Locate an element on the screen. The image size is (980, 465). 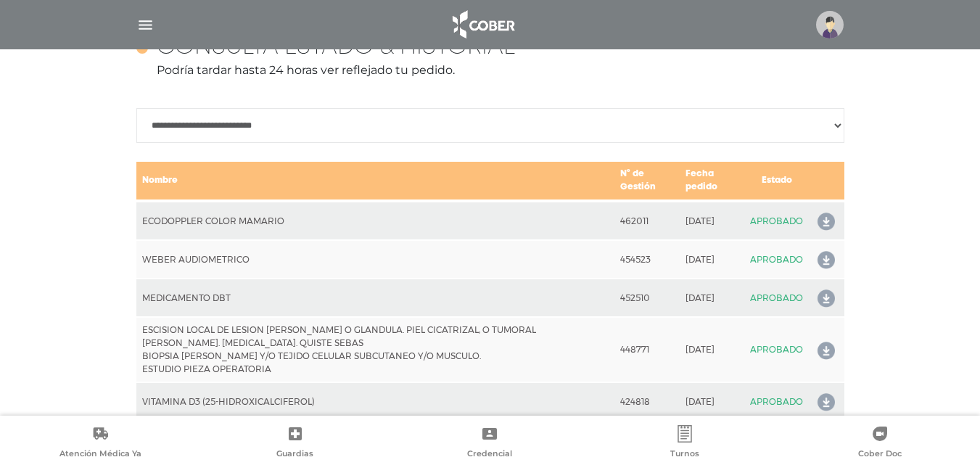
td: MEDICAMENTO DBT is located at coordinates (375, 297).